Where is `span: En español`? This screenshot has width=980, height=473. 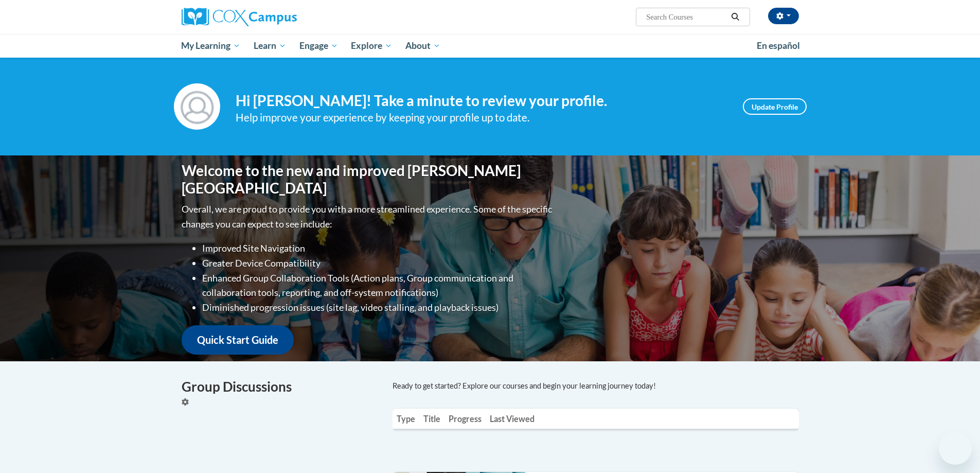 span: En español is located at coordinates (778, 45).